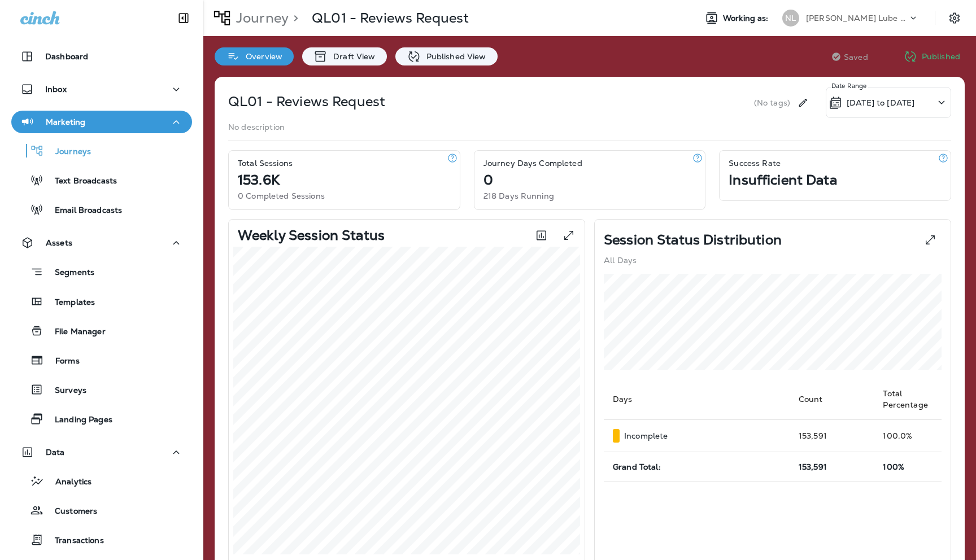  Describe the element at coordinates (782, 180) in the screenshot. I see `p: Insufficient Data` at that location.